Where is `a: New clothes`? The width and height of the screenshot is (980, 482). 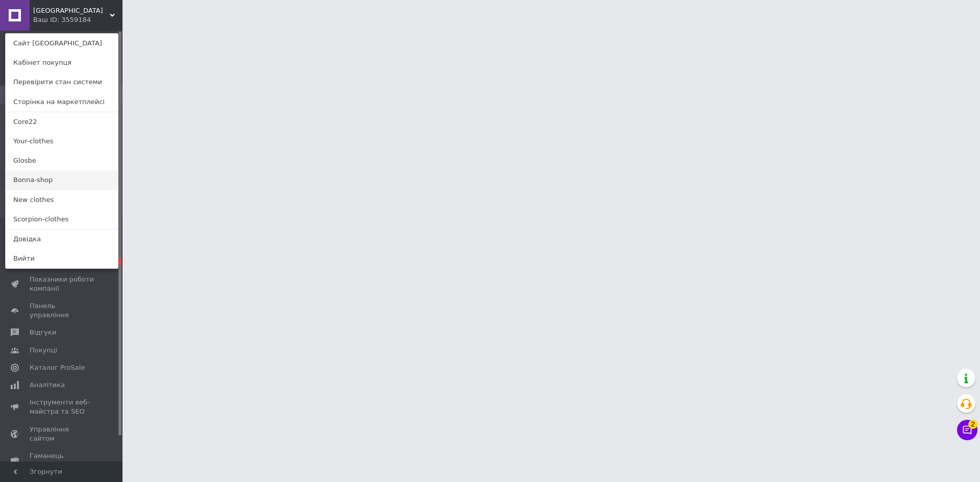 a: New clothes is located at coordinates (62, 200).